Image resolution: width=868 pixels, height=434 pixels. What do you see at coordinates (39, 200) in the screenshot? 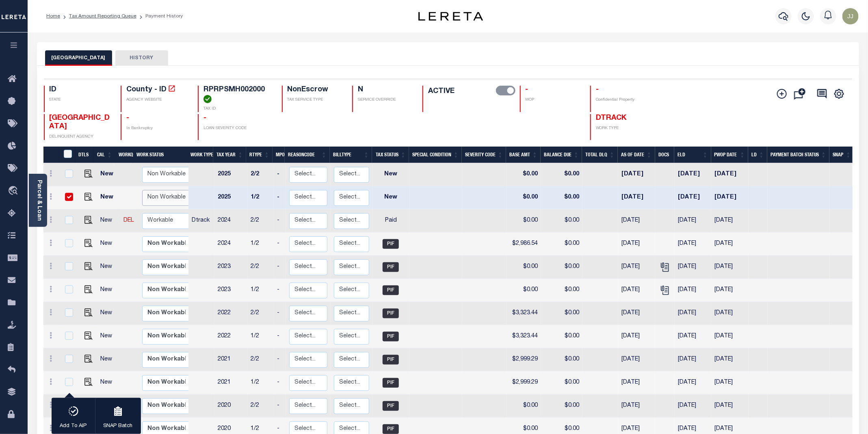
I see `a: Parcel & Loan` at bounding box center [39, 200].